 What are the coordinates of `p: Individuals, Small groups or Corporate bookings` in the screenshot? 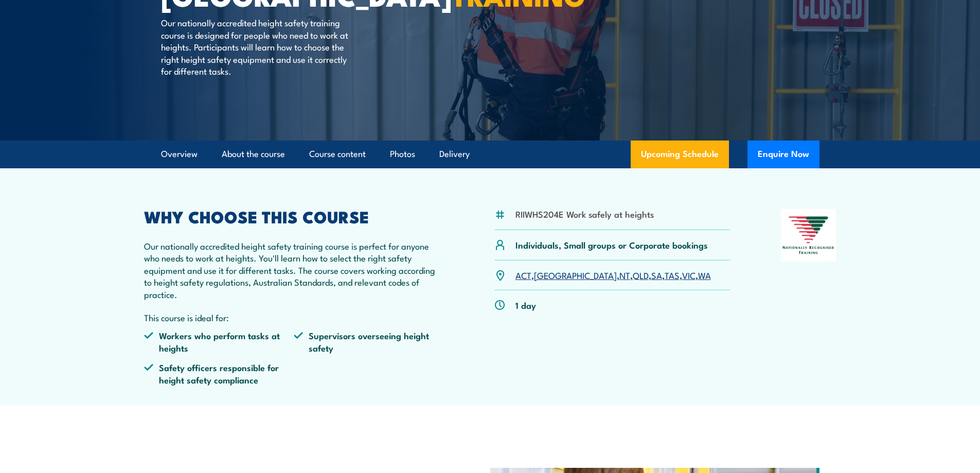 It's located at (611, 245).